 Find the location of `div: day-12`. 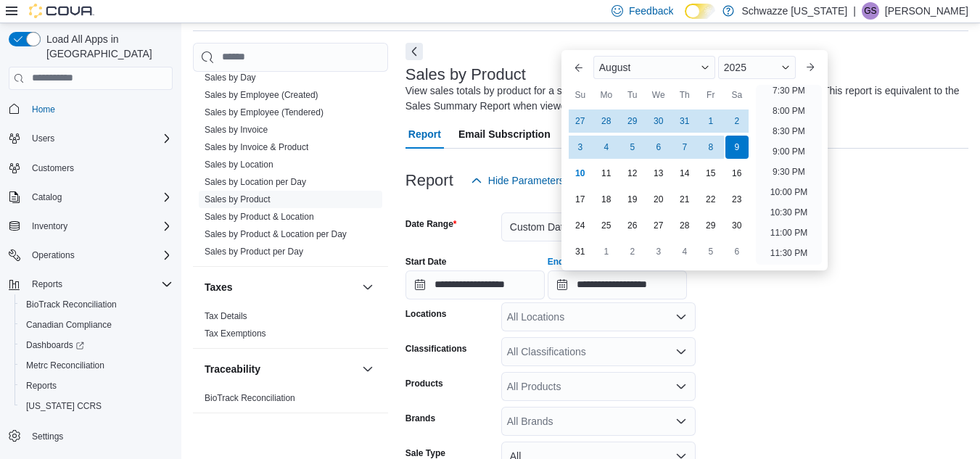

div: day-12 is located at coordinates (632, 173).